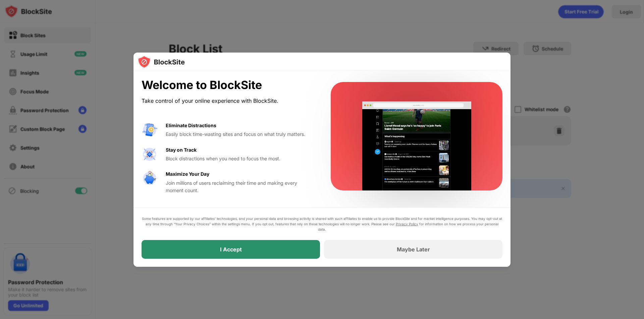  What do you see at coordinates (228, 85) in the screenshot?
I see `div: Welcome to BlockSite` at bounding box center [228, 85].